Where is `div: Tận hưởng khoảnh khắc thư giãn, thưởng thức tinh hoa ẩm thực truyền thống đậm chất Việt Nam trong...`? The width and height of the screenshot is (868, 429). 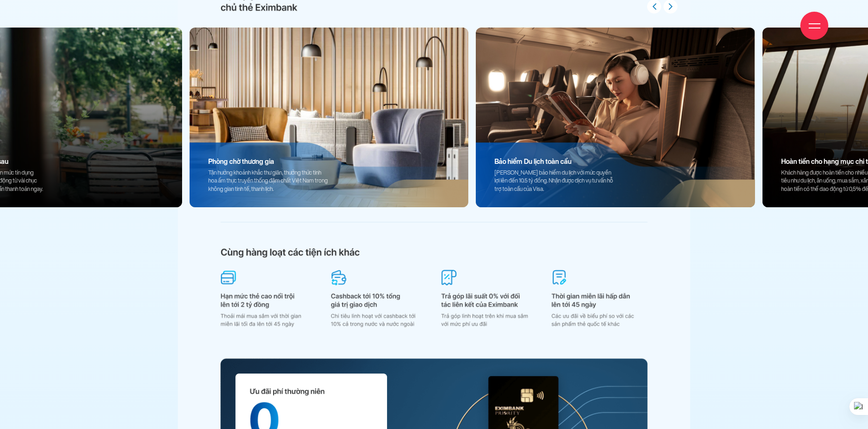
div: Tận hưởng khoảnh khắc thư giãn, thưởng thức tinh hoa ẩm thực truyền thống đậm chất Việt Nam trong... is located at coordinates (269, 175).